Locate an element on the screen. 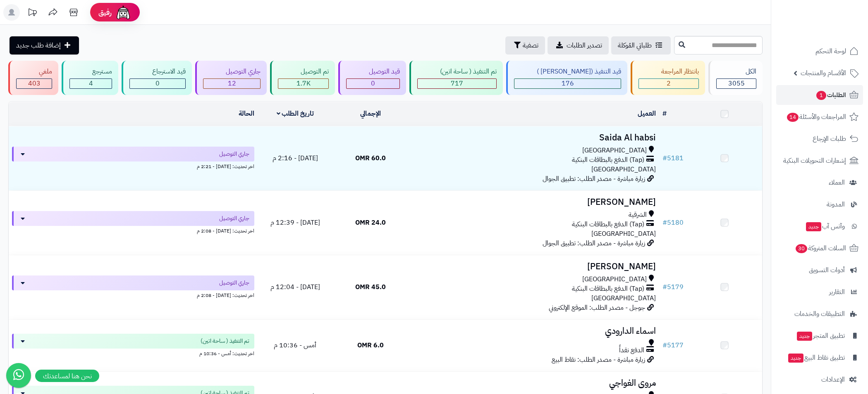 Image resolution: width=868 pixels, height=394 pixels. a: لوحة التحكم is located at coordinates (820, 51).